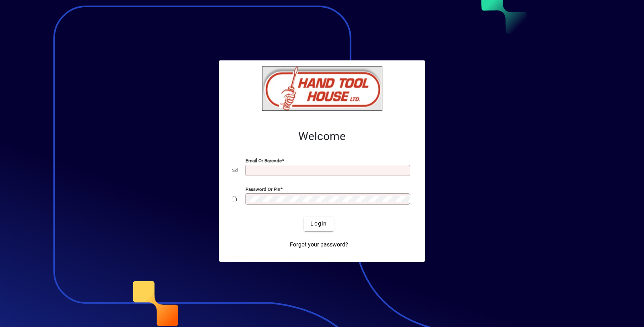  Describe the element at coordinates (319, 224) in the screenshot. I see `button: Login` at that location.